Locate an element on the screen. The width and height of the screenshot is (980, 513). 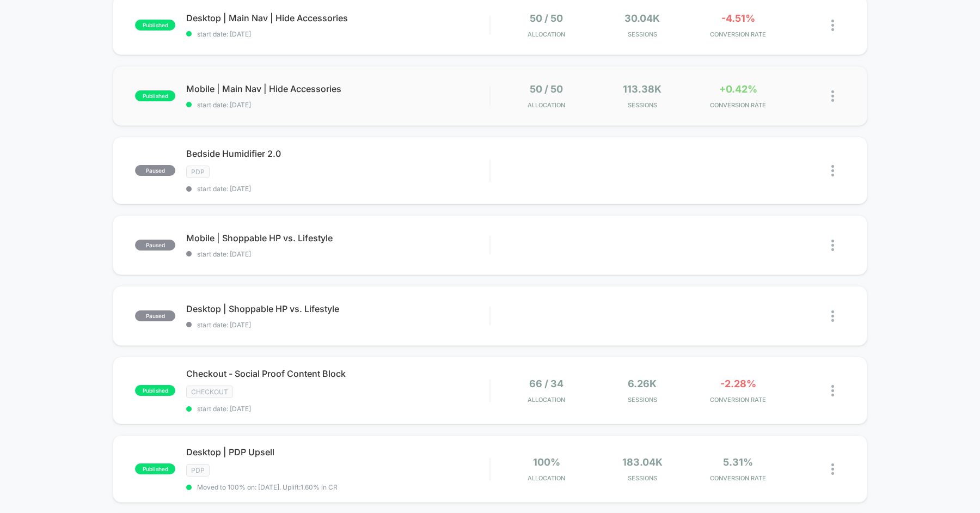
span: 113.38k is located at coordinates (641, 89).